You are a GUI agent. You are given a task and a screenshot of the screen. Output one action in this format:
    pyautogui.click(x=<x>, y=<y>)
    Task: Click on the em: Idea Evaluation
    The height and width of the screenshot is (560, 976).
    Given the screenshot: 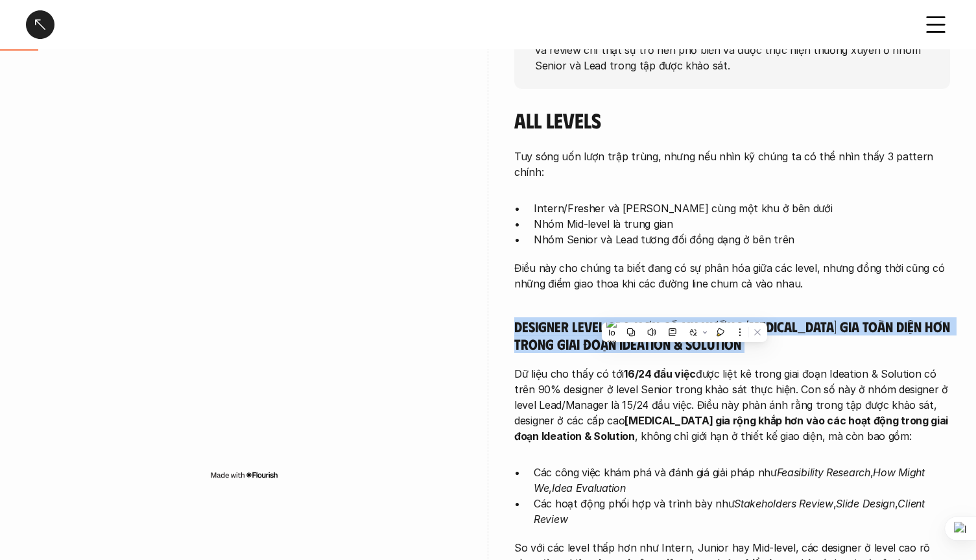 What is the action you would take?
    pyautogui.click(x=589, y=487)
    